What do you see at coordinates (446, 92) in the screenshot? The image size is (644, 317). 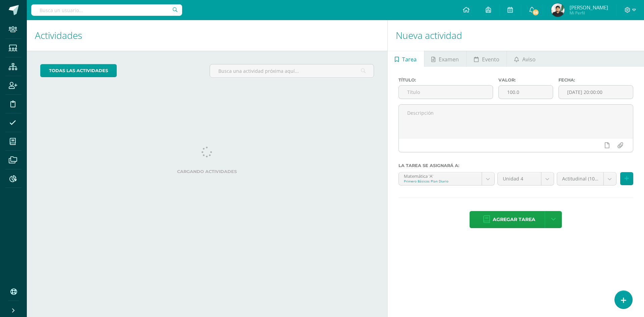 I see `input: Título` at bounding box center [446, 92].